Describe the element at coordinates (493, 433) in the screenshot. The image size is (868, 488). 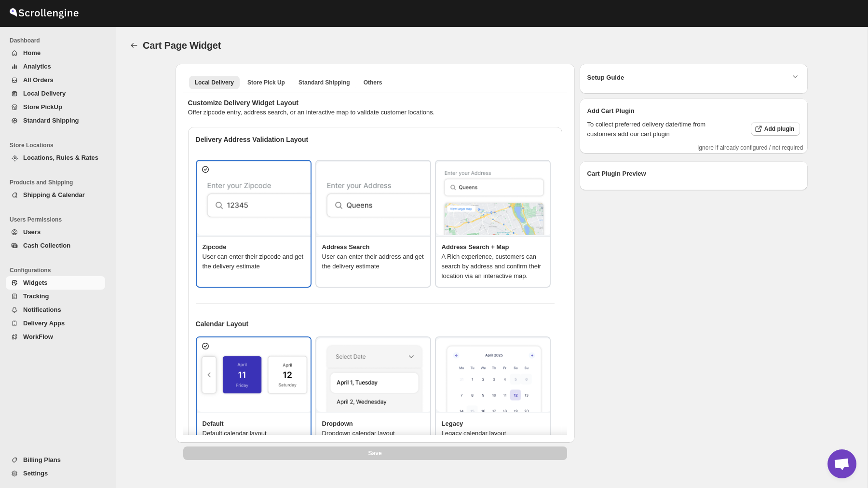
I see `p: Legacy calendar layout` at that location.